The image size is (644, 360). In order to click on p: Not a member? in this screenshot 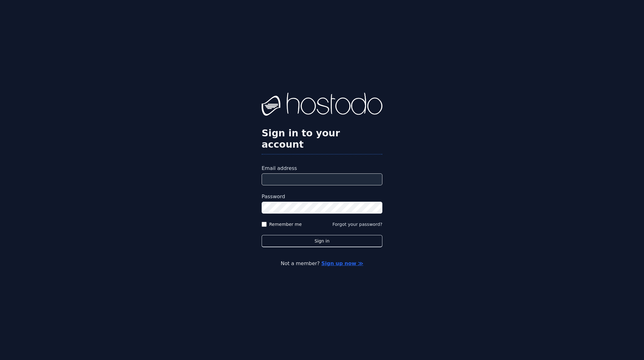, I will do `click(322, 264)`.